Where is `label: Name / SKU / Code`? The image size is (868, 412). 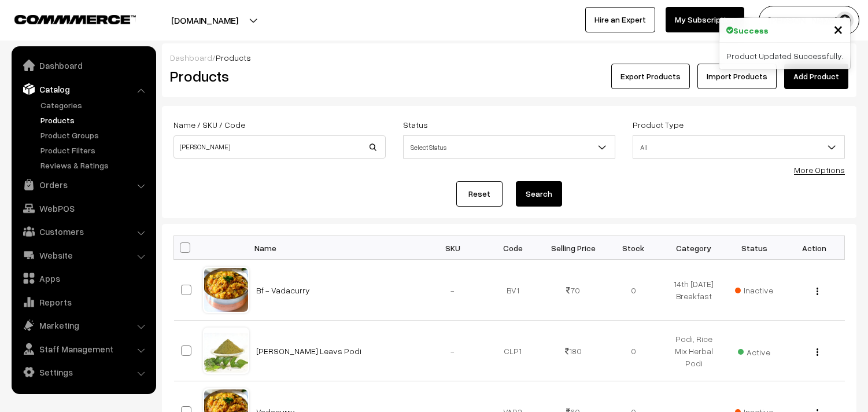 label: Name / SKU / Code is located at coordinates (209, 124).